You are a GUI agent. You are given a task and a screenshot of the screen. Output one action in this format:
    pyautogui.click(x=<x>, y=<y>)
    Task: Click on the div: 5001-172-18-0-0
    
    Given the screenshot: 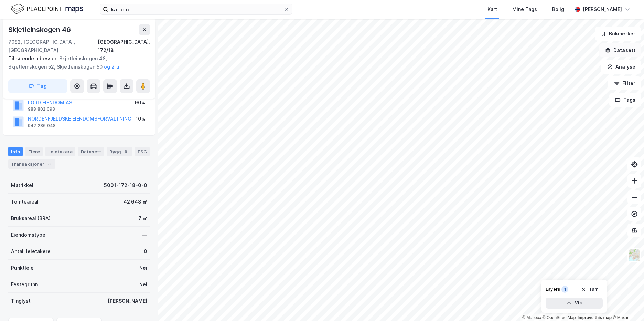 What is the action you would take?
    pyautogui.click(x=126, y=185)
    